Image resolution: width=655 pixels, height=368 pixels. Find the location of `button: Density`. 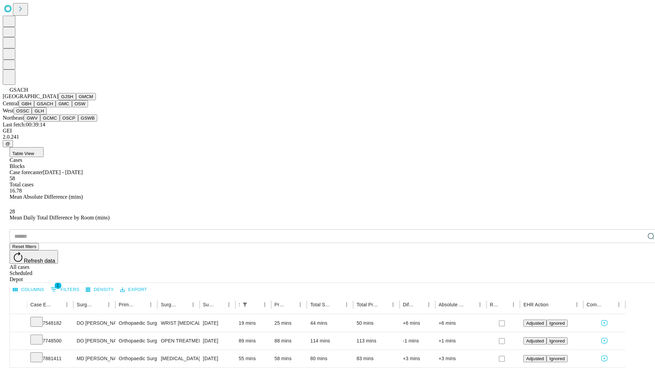

button: Density is located at coordinates (100, 290).